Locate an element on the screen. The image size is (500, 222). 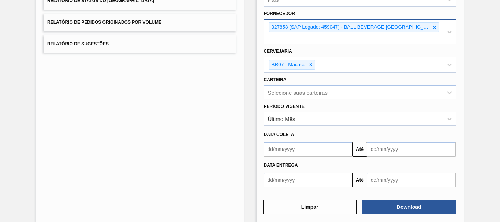
button: Download is located at coordinates (409, 207).